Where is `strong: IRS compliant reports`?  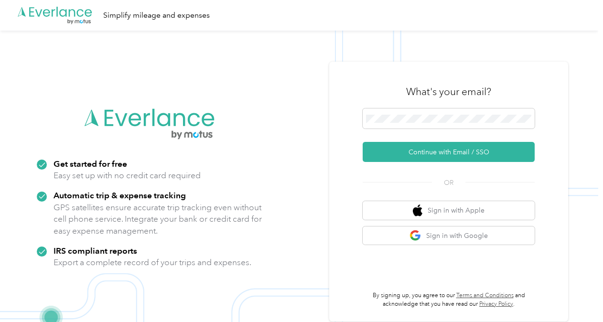 strong: IRS compliant reports is located at coordinates (95, 250).